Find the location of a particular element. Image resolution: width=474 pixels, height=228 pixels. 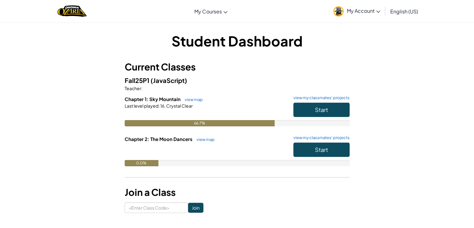

span: (JavaScript) is located at coordinates (169, 80).